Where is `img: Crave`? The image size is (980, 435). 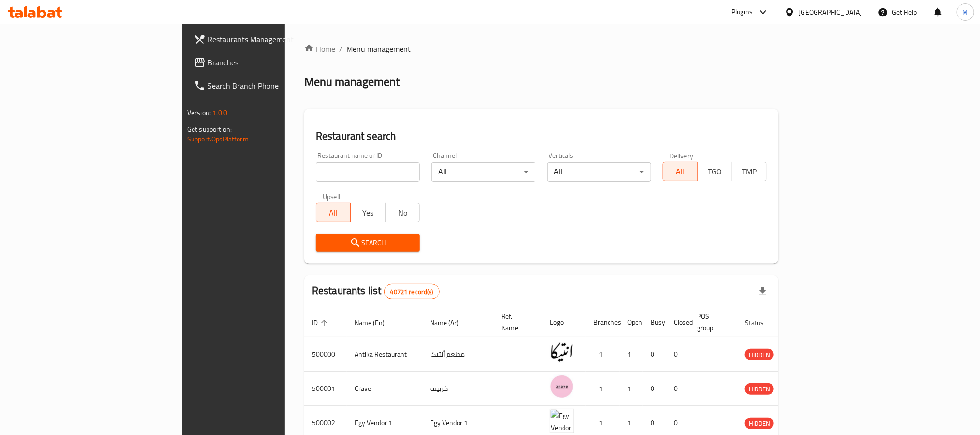
img: Crave is located at coordinates (562, 386).